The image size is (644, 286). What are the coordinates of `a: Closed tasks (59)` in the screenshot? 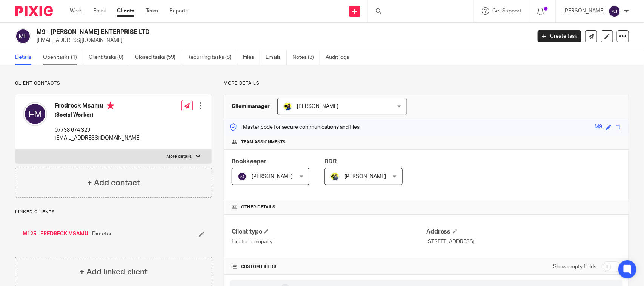 It's located at (158, 57).